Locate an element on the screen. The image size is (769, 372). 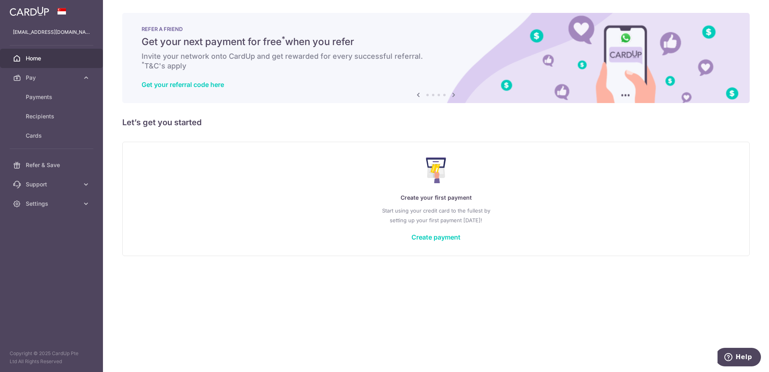
h5: Let’s get you started is located at coordinates (436, 122).